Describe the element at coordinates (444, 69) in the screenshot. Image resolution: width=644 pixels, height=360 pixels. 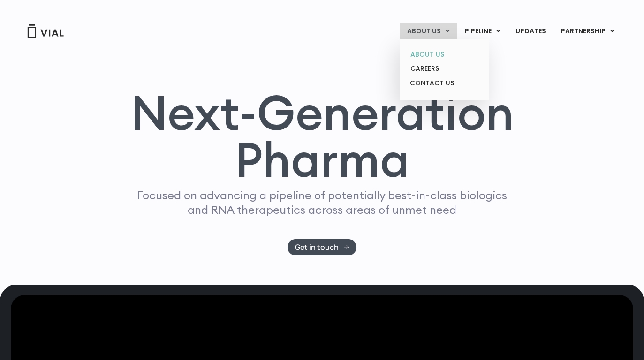
I see `a: CAREERS` at that location.